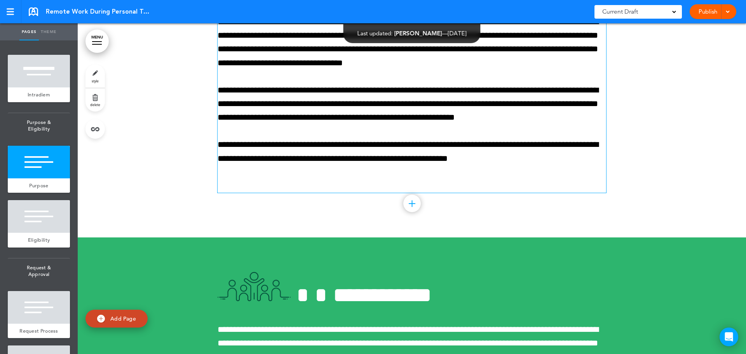 The height and width of the screenshot is (354, 746). What do you see at coordinates (117, 319) in the screenshot?
I see `a: Add Page` at bounding box center [117, 319].